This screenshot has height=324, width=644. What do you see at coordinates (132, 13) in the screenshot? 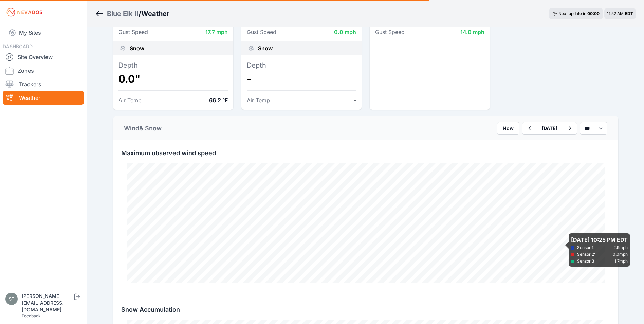
I see `nav: Breadcrumb` at bounding box center [132, 13].